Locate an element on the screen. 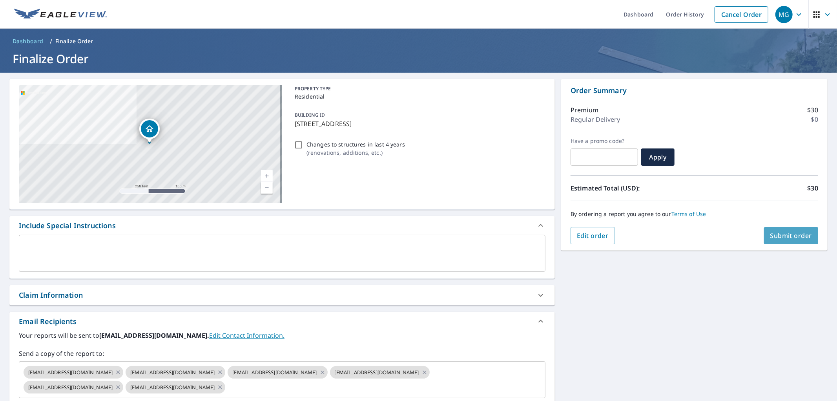 The height and width of the screenshot is (401, 837). nav: breadcrumb is located at coordinates (419, 41).